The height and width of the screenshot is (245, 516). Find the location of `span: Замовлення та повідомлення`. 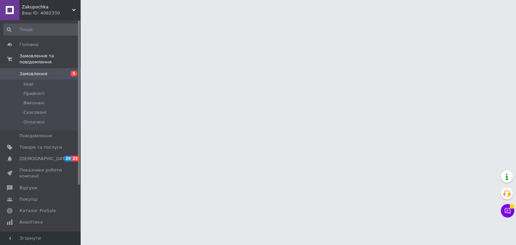

span: Замовлення та повідомлення is located at coordinates (50, 59).